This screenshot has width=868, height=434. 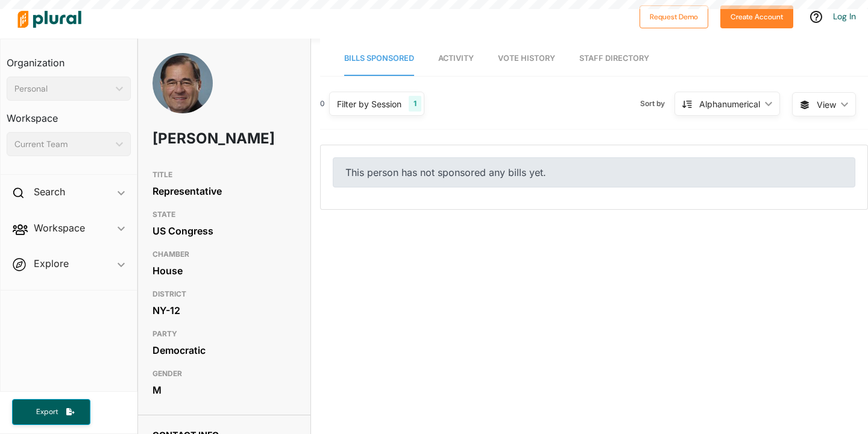 I want to click on h3: DISTRICT, so click(x=224, y=294).